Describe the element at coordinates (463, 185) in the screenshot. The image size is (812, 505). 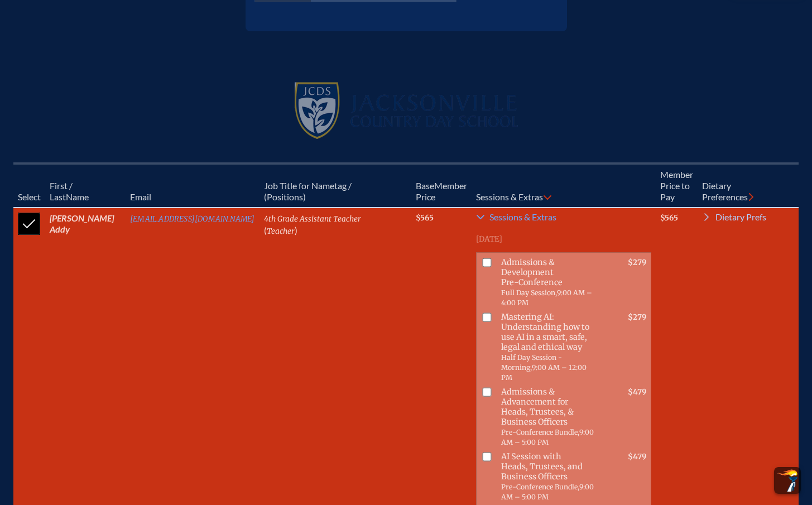
I see `span: er` at that location.